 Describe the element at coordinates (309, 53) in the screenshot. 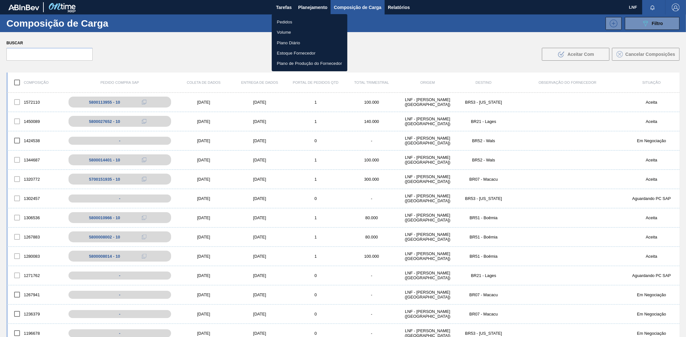

I see `a: Estoque Fornecedor` at that location.